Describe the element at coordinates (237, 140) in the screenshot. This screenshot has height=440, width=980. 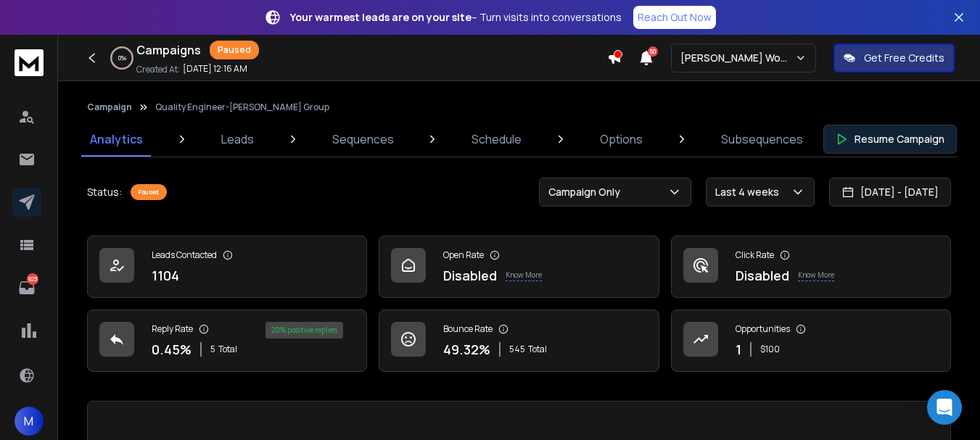
I see `a: Leads` at that location.